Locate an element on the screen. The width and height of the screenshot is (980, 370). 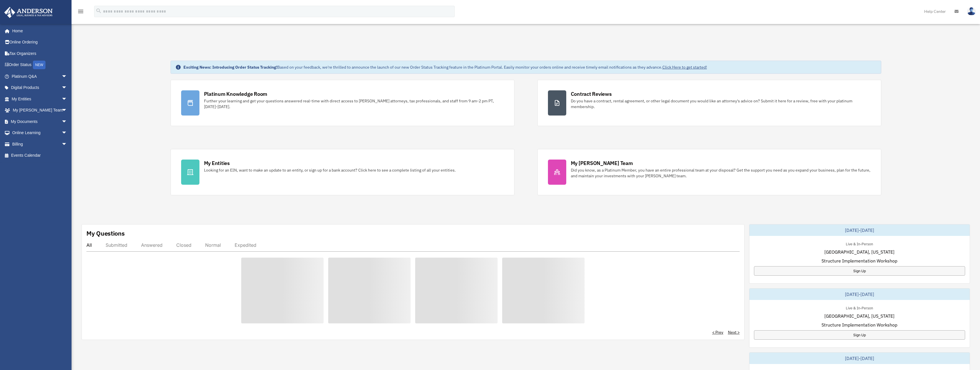
a: < Prev is located at coordinates (718, 333).